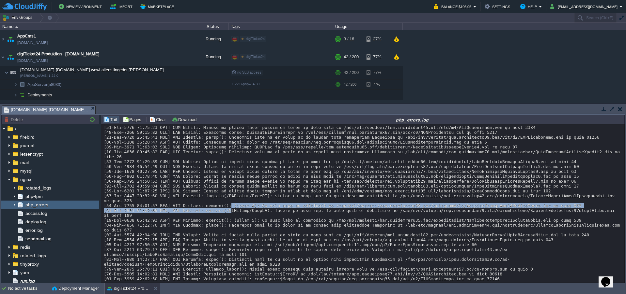  Describe the element at coordinates (40, 95) in the screenshot. I see `a: Deployments` at that location.